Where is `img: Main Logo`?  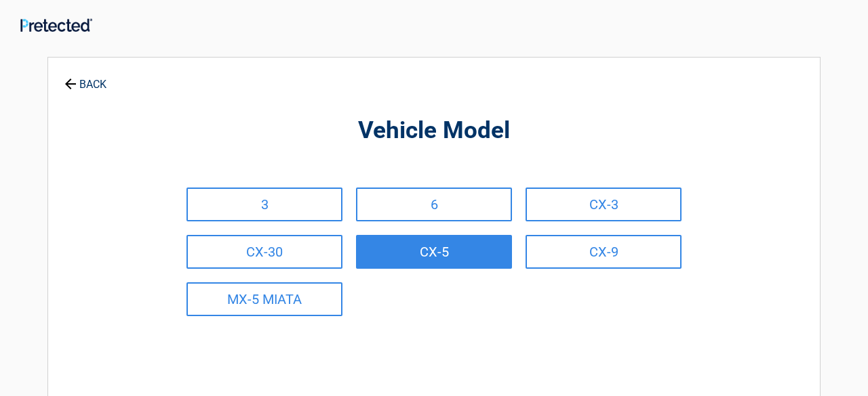 img: Main Logo is located at coordinates (56, 25).